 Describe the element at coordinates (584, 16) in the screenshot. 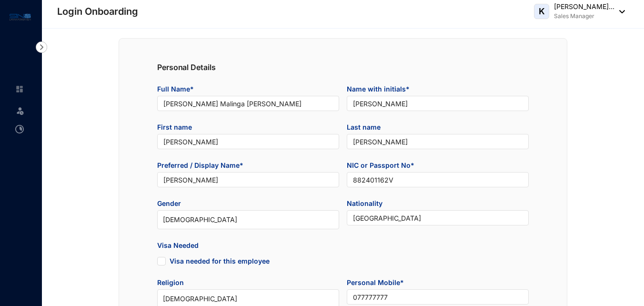

I see `p: Sales Manager` at that location.